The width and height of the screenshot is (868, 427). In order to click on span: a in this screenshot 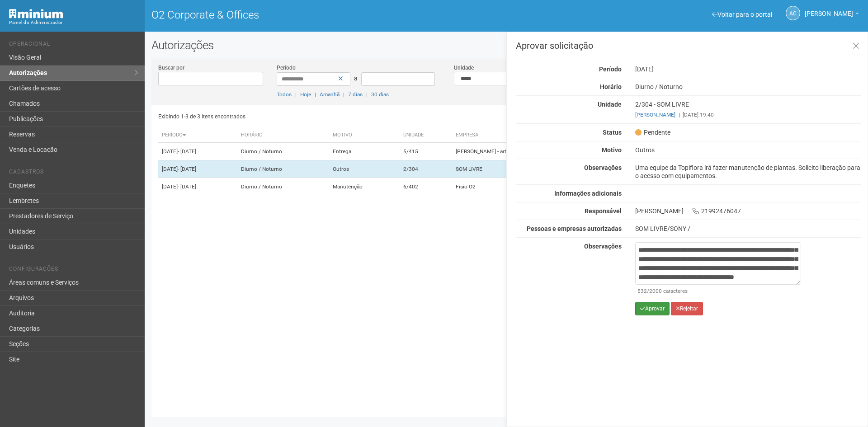, I will do `click(356, 79)`.